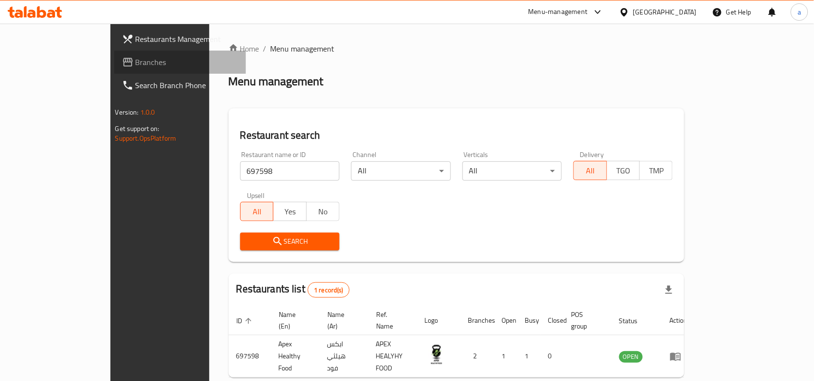  What do you see at coordinates (290, 212) in the screenshot?
I see `span: Yes` at bounding box center [290, 212].